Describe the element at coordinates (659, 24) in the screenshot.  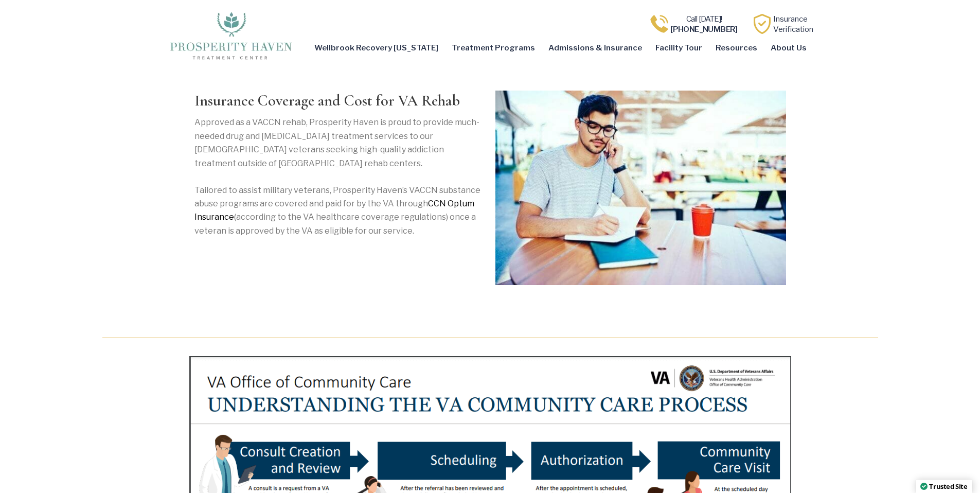
I see `img: Call one of Prosperity Haven's dedicated counselors today so we can help you overcome addiction` at that location.